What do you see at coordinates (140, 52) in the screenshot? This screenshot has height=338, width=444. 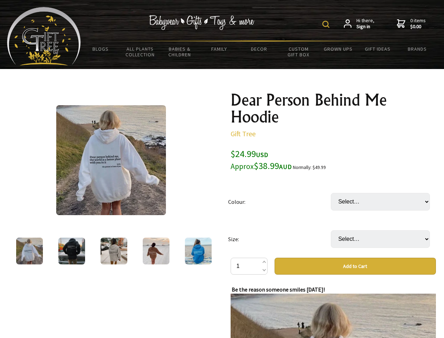 I see `a: All Plants Collection` at bounding box center [140, 52].